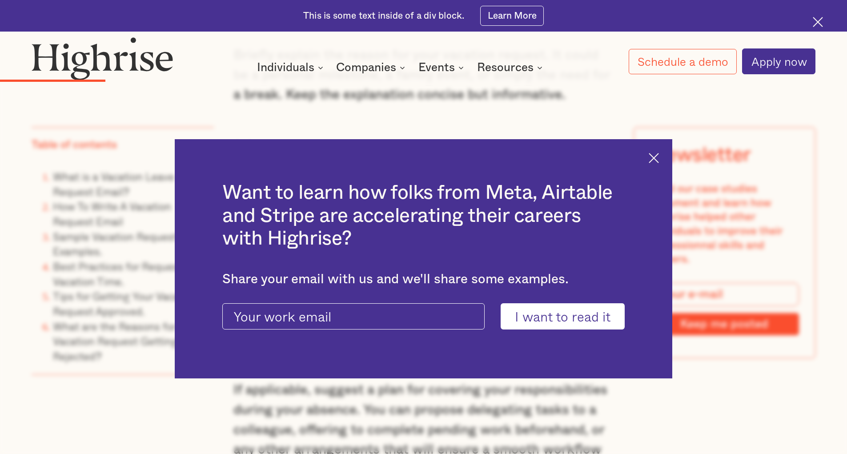  What do you see at coordinates (512, 16) in the screenshot?
I see `a: Learn More` at bounding box center [512, 16].